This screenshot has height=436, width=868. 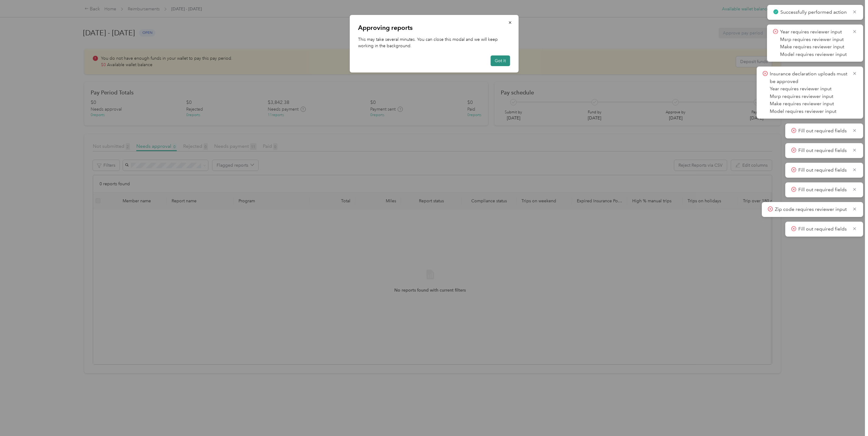 I want to click on p: Zip code requires reviewer input, so click(x=811, y=209).